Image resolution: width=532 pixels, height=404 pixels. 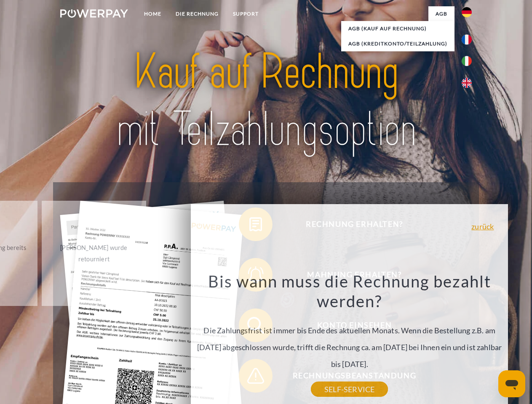 I want to click on img: title-powerpay_de.svg, so click(x=266, y=100).